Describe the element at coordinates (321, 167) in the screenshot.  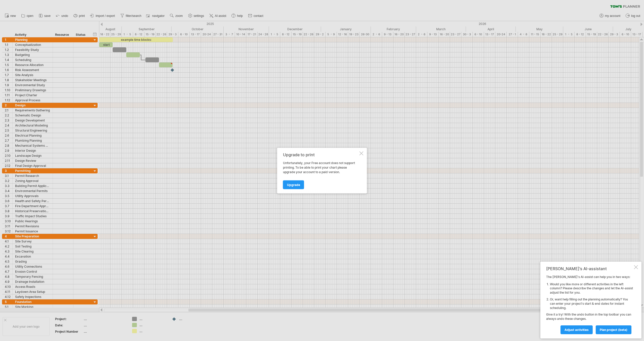
I see `div: Unfortunately, your Free account does not support printing. To be able to print your chart please...` at that location.